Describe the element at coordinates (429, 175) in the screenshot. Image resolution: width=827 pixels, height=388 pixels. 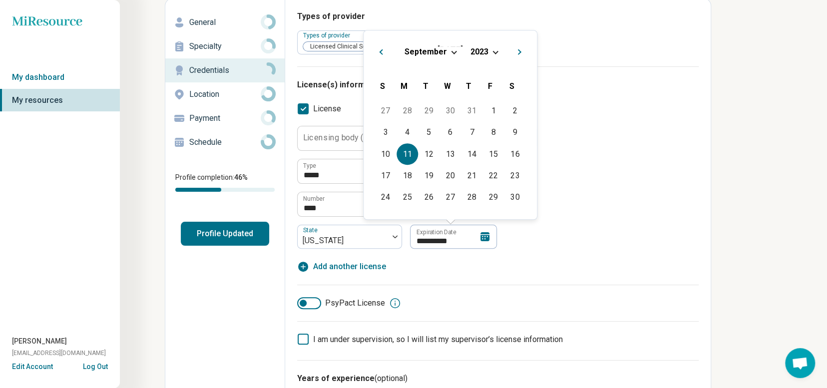
I see `div: Choose Tuesday, September 19th, 2023` at that location.